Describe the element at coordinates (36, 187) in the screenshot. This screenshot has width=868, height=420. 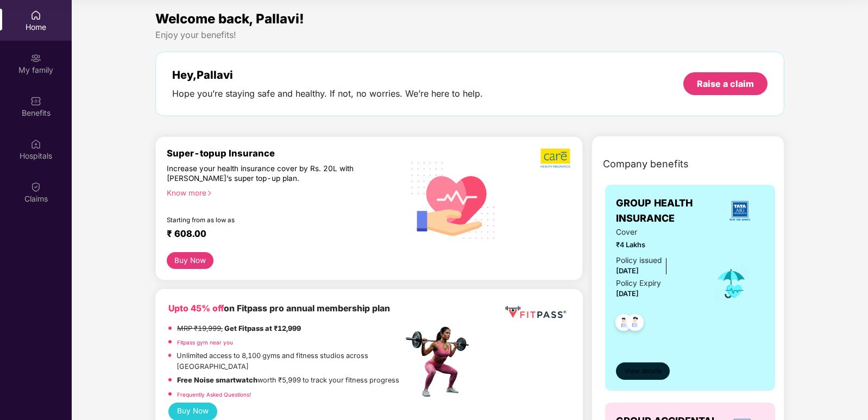
I see `img: svg+xml;base64,PHN2ZyBpZD0iQ2xhaW0iIHhtbG5zPSJodHRwOi8vd3d3LnczLm9yZy8yMDAwL3N2ZyIgd2lkdGg9IjIwIi...` at that location.